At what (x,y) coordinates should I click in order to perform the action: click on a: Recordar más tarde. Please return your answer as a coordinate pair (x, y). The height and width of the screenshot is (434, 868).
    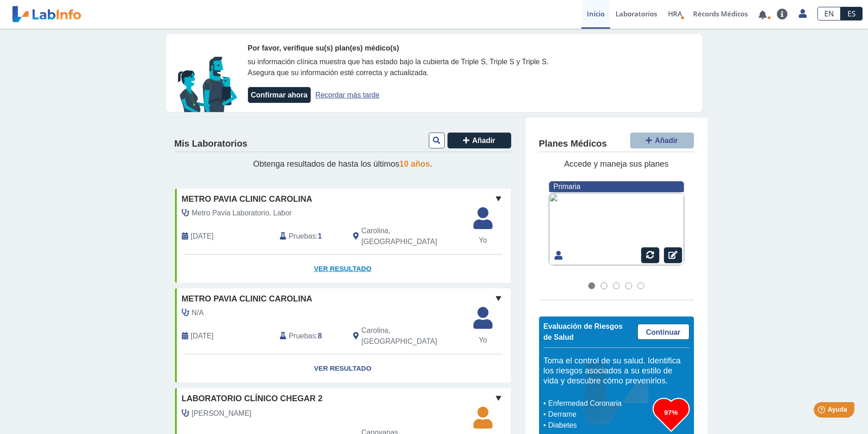
    Looking at the image, I should click on (347, 95).